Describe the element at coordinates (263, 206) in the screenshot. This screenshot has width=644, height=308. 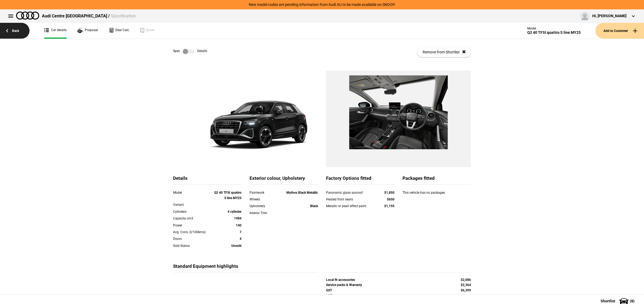
I see `div: Upholstery` at that location.